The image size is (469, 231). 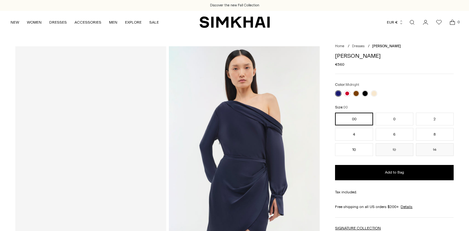 I want to click on label: Color:, so click(x=347, y=85).